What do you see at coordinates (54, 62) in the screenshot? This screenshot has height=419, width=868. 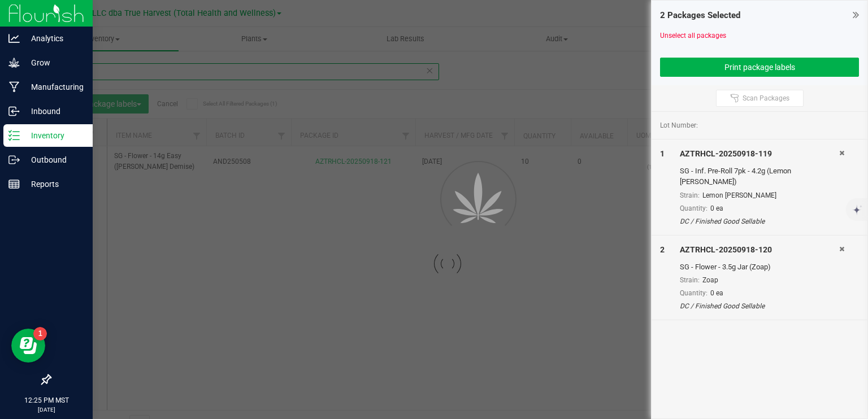 I see `p: Grow` at bounding box center [54, 62].